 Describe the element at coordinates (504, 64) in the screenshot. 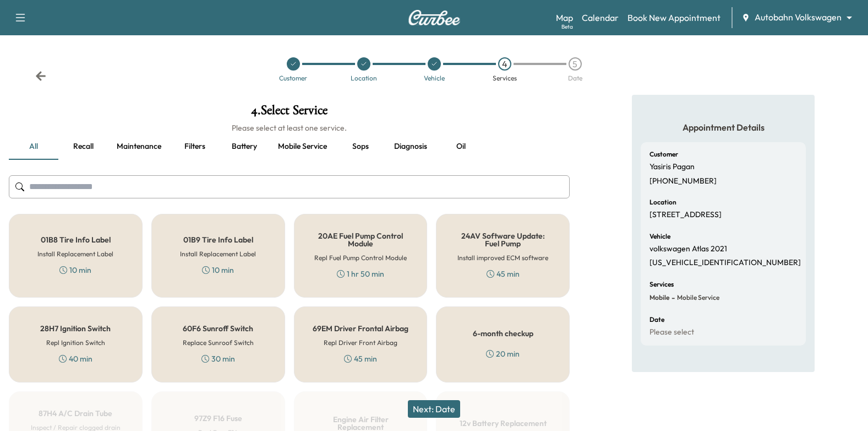

I see `div: 4` at that location.